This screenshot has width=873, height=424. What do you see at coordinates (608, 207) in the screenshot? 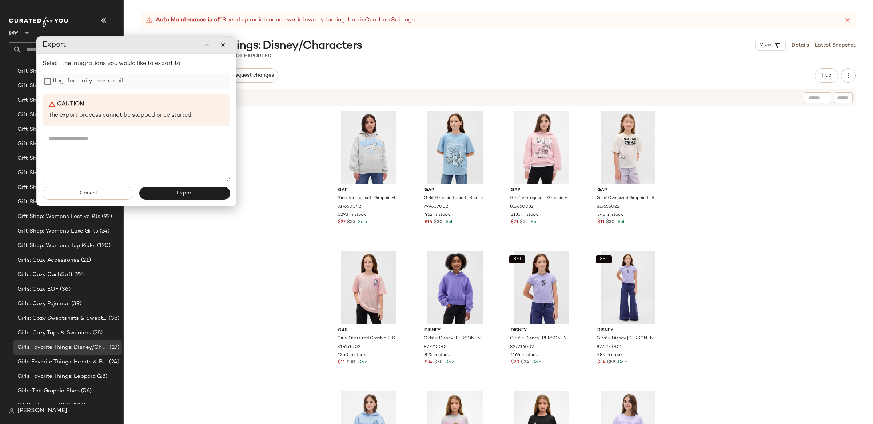
I see `span: 817655022` at bounding box center [608, 207].